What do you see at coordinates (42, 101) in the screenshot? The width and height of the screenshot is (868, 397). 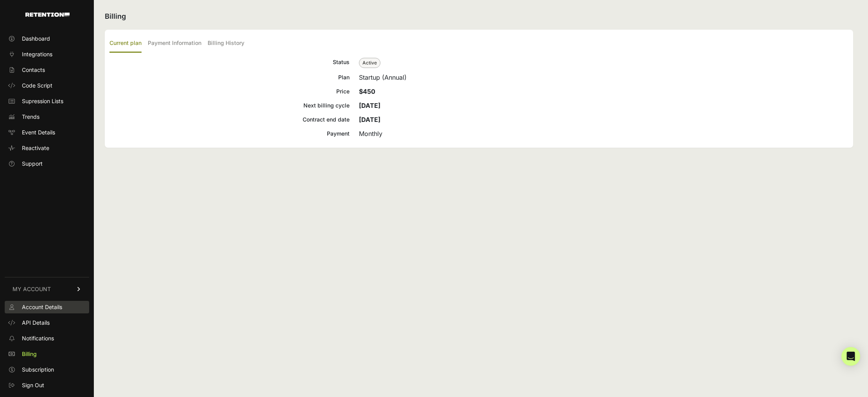 I see `span: Supression Lists` at bounding box center [42, 101].